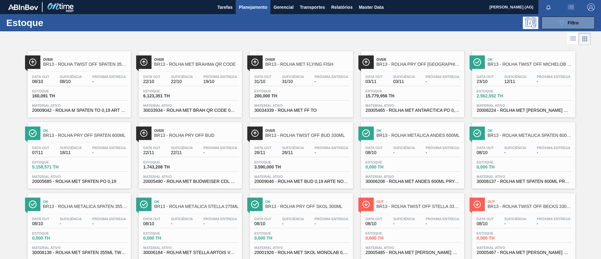 This screenshot has height=259, width=601. What do you see at coordinates (189, 153) in the screenshot?
I see `a: ÍconeOverBR13 - ROLHA PRY OFF BUDData out22/11Suficiência22/11Próxima Entrega-Estoque1.743,208 TH...` at bounding box center [189, 153].